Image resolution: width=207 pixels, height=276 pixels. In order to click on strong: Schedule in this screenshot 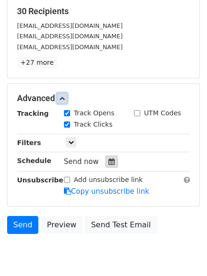, I will do `click(34, 161)`.